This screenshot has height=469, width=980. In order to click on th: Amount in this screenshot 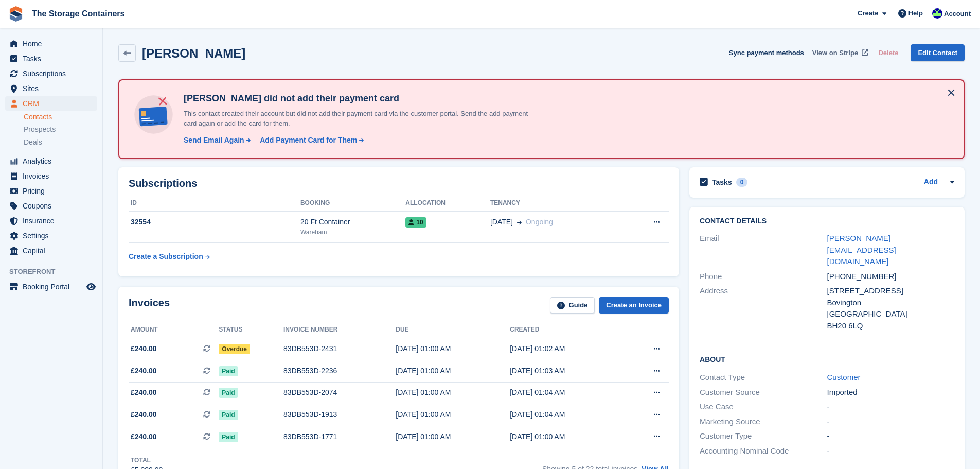, I will do `click(173, 330)`.